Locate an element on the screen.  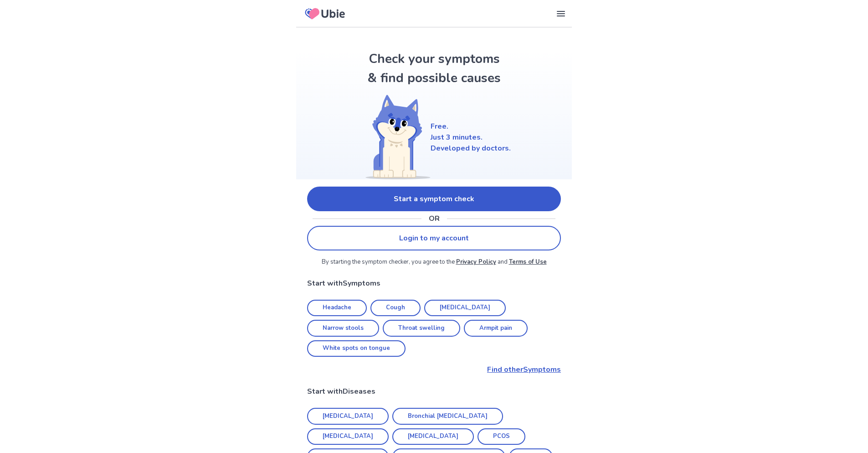
h1: Check your symptoms & find possible causes is located at coordinates (434, 68).